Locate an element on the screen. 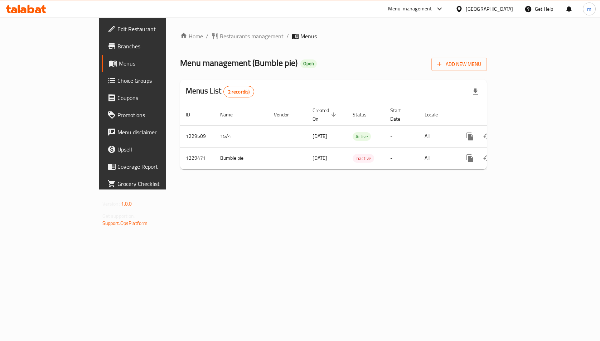 The image size is (600, 341). span: Add New Menu is located at coordinates (459, 64).